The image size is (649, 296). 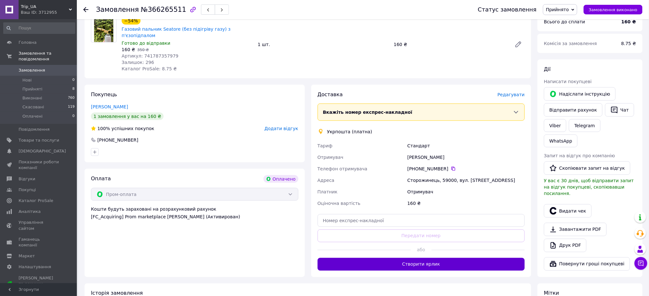 I want to click on span: Редагувати, so click(x=511, y=95).